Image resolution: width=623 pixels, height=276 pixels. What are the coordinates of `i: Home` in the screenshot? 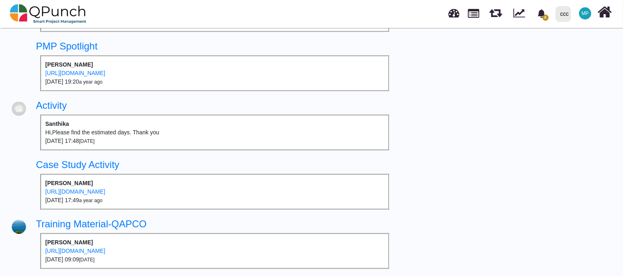 It's located at (604, 12).